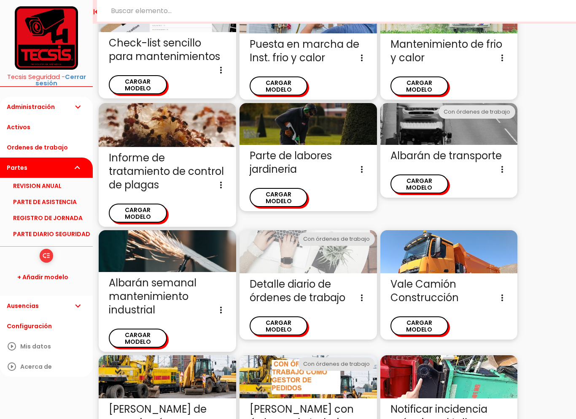 The height and width of the screenshot is (419, 576). What do you see at coordinates (61, 80) in the screenshot?
I see `a: Cerrar sesión` at bounding box center [61, 80].